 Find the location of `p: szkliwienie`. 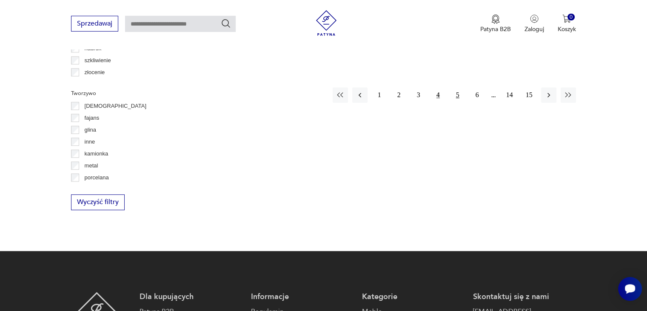

p: szkliwienie is located at coordinates (98, 60).